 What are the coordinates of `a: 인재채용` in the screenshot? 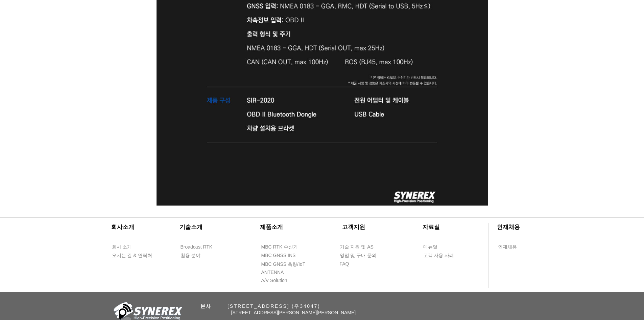 It's located at (514, 247).